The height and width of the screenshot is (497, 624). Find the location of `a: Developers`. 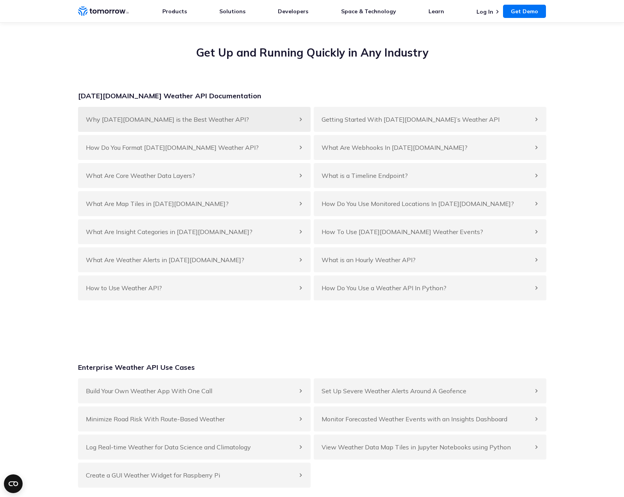

a: Developers is located at coordinates (293, 11).